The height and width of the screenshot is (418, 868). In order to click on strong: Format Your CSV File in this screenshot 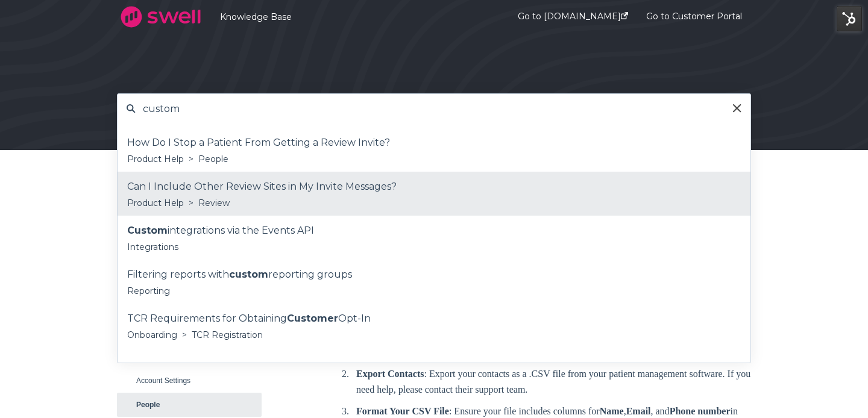, I will do `click(403, 411)`.